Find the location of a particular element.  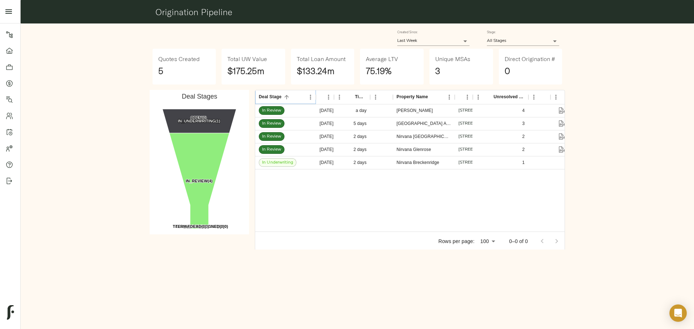

div: 100 is located at coordinates (488, 241).